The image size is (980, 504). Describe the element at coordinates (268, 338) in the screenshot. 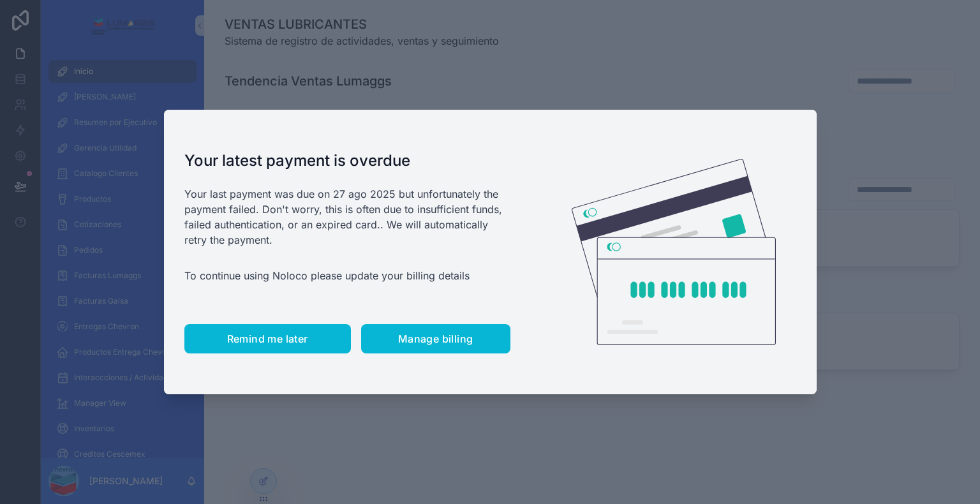

I see `span: Remind me later` at that location.